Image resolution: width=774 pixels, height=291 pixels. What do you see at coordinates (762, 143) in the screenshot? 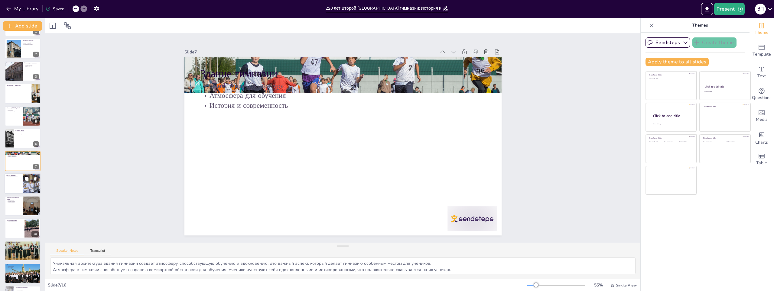
I see `span: Charts` at bounding box center [762, 143].